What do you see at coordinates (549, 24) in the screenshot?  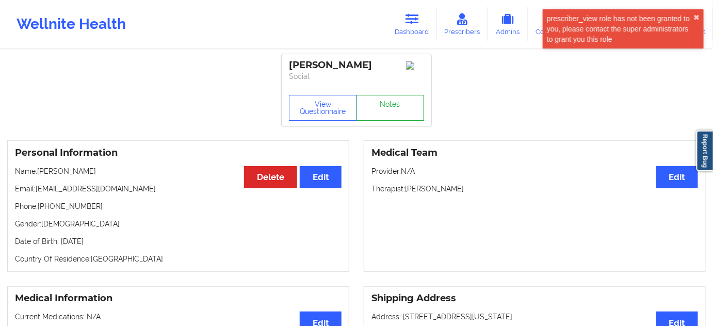 I see `a: Coaches` at bounding box center [549, 24].